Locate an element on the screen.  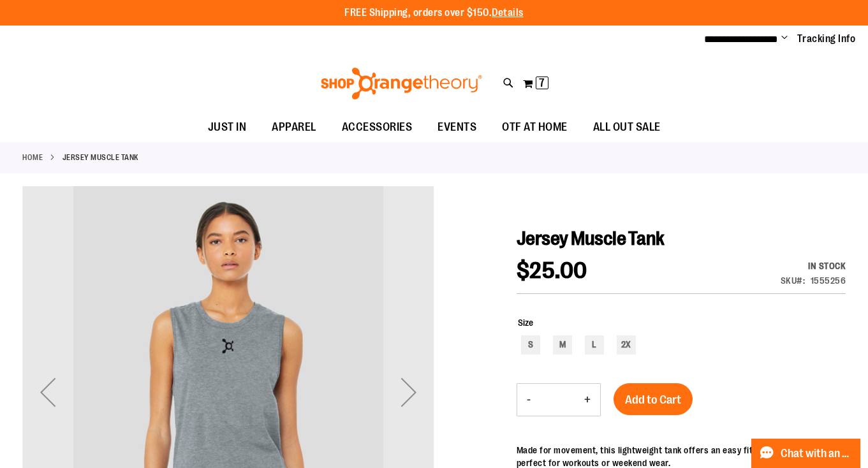
div: 2X is located at coordinates (626, 345).